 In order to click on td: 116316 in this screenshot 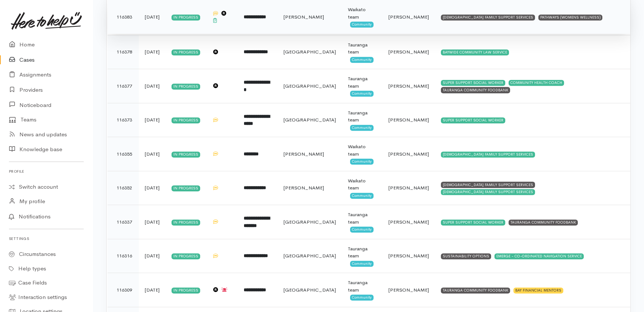, I will do `click(123, 256)`.